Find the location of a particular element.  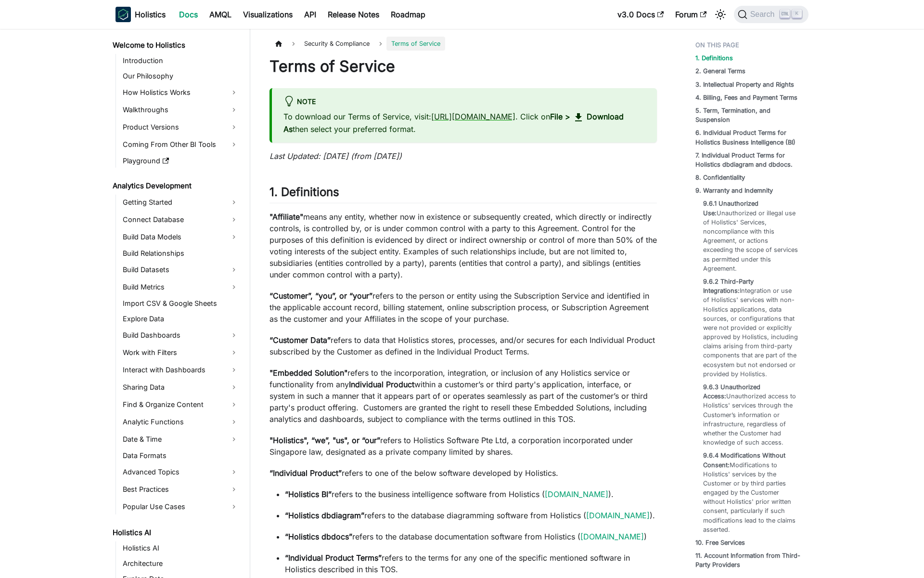

a: Release Notes is located at coordinates (353, 14).